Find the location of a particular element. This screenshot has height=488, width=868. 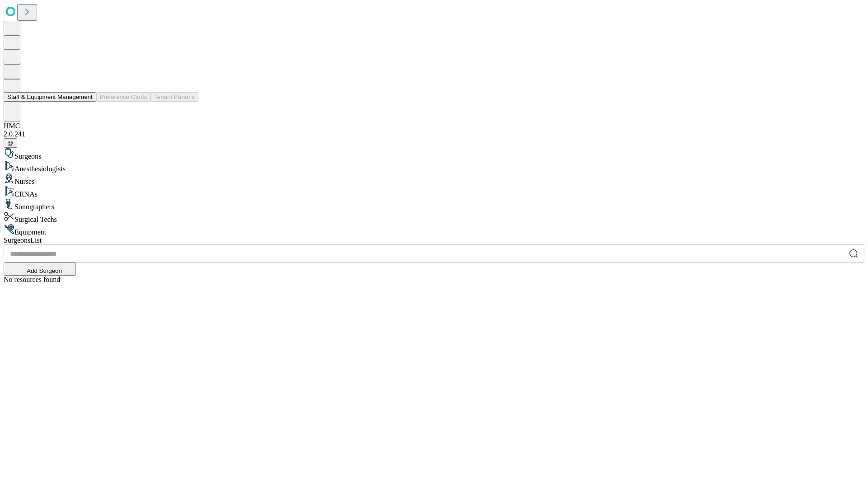

div: Nurses is located at coordinates (434, 179).